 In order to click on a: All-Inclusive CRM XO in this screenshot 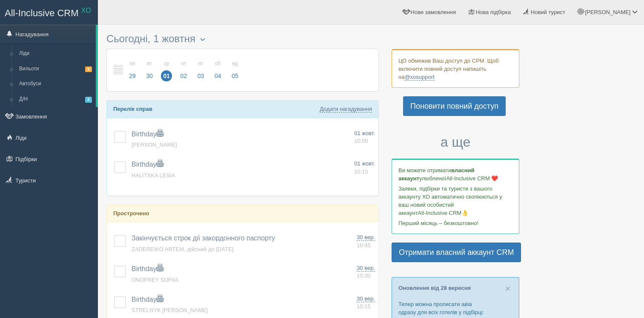, I will do `click(49, 12)`.